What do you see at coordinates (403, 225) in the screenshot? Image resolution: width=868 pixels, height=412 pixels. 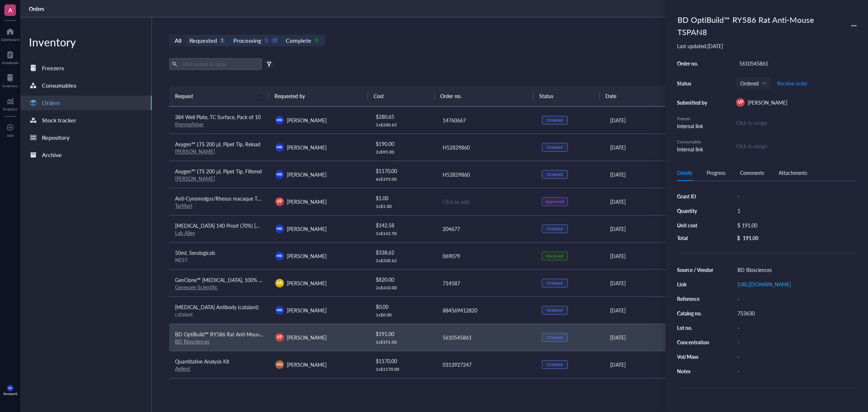 I see `div: $ 142.58` at bounding box center [403, 225].